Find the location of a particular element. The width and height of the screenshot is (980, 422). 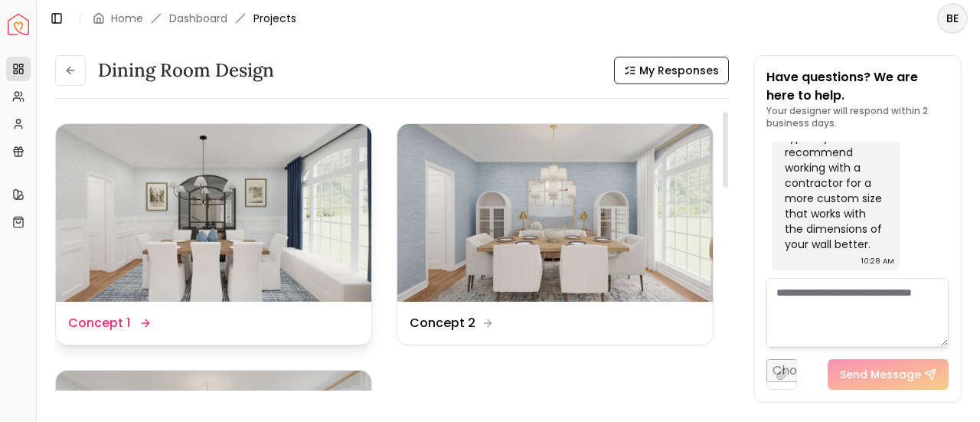

dd: Concept 1 is located at coordinates (99, 323).